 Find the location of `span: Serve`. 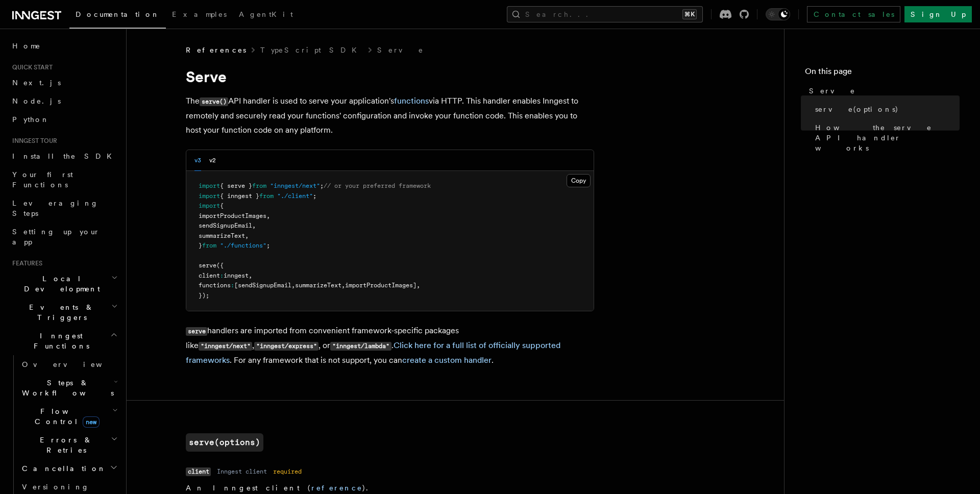

span: Serve is located at coordinates (832, 91).